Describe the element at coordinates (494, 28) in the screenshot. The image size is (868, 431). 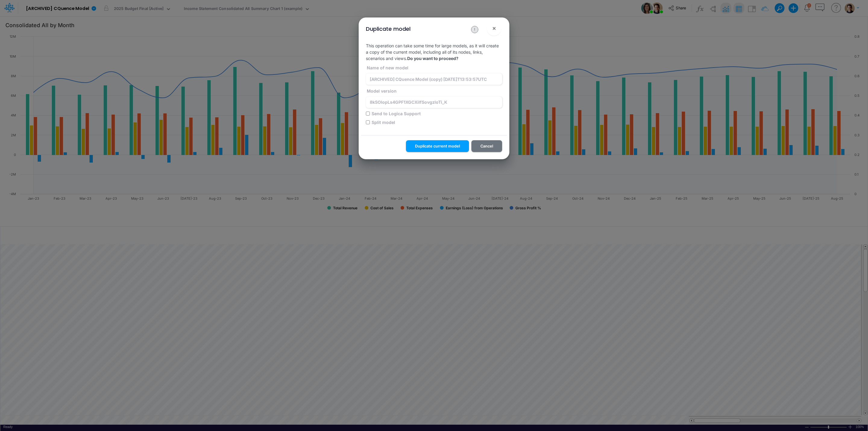
I see `button: Close` at that location.